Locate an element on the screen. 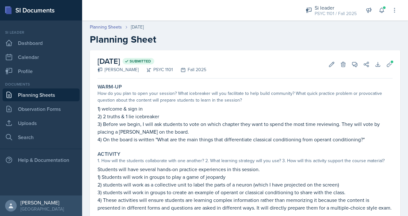 This screenshot has width=408, height=216. div: Fall 2025 is located at coordinates (190, 70).